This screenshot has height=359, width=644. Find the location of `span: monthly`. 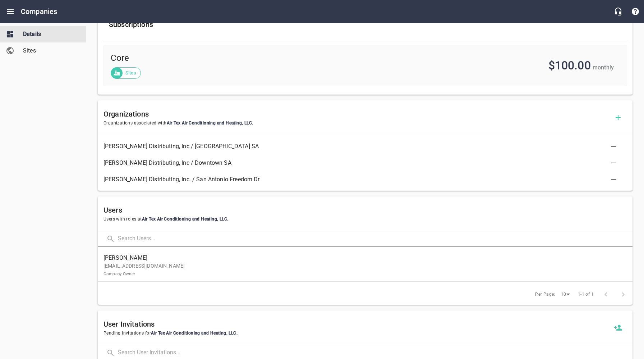

span: monthly is located at coordinates (603, 67).